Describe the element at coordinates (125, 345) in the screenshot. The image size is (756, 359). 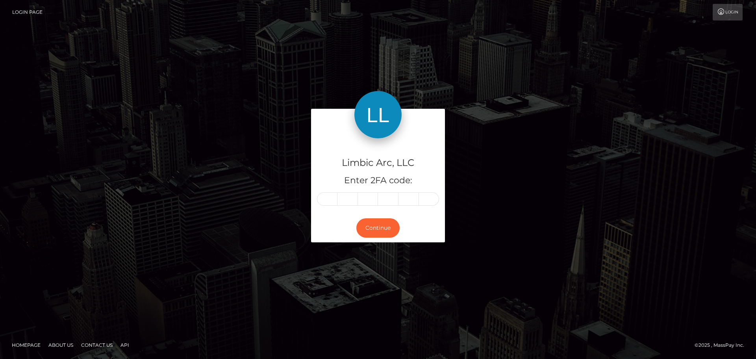
I see `a: API` at that location.